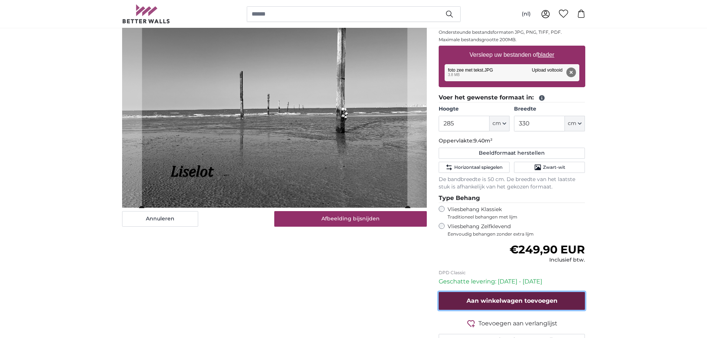 This screenshot has width=707, height=338. What do you see at coordinates (509, 213) in the screenshot?
I see `label: Vliesbehang Klassiek` at bounding box center [509, 213].